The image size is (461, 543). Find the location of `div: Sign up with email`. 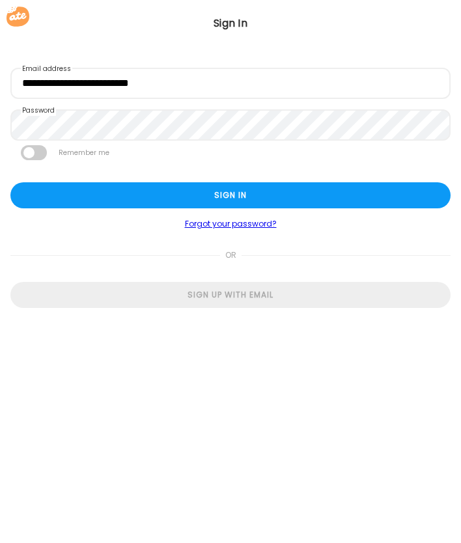

div: Sign up with email is located at coordinates (230, 295).